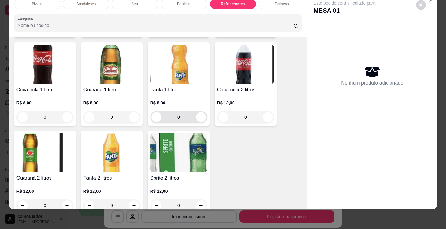  What do you see at coordinates (37, 4) in the screenshot?
I see `p: Pizzas` at bounding box center [37, 4].